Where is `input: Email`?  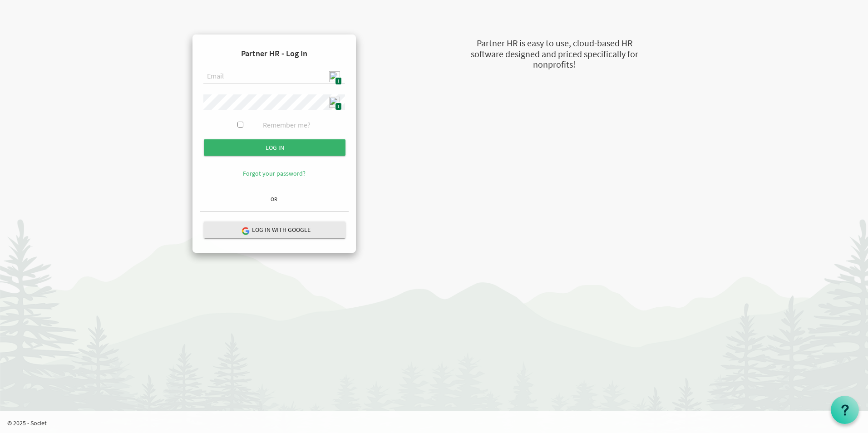
input: Email is located at coordinates (275, 76).